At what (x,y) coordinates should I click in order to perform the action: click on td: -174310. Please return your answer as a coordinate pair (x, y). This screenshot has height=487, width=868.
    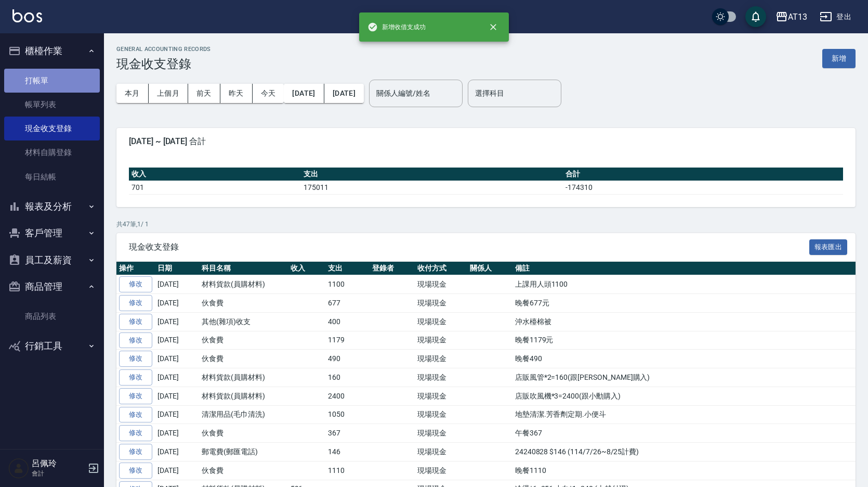
    Looking at the image, I should click on (703, 187).